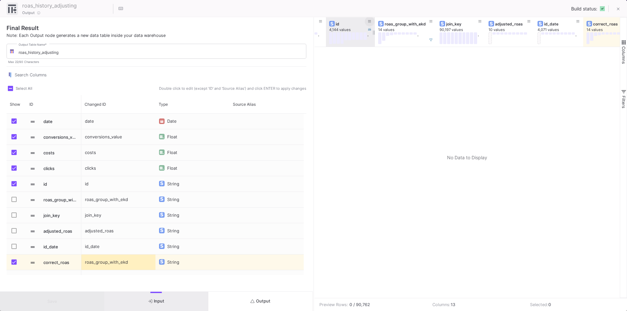 The width and height of the screenshot is (627, 311). Describe the element at coordinates (156, 28) in the screenshot. I see `div: Final Result` at that location.